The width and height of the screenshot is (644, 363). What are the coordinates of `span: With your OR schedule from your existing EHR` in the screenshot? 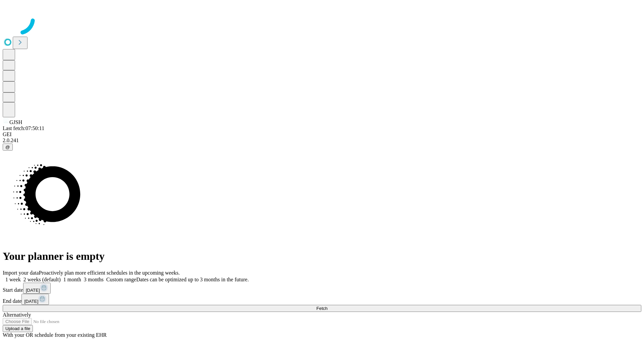 It's located at (55, 335).